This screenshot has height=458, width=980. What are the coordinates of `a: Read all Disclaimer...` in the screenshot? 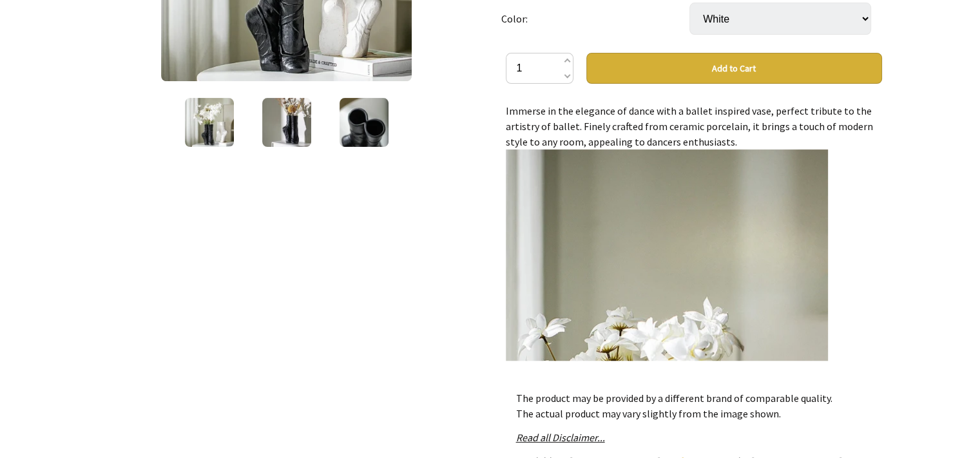 It's located at (560, 437).